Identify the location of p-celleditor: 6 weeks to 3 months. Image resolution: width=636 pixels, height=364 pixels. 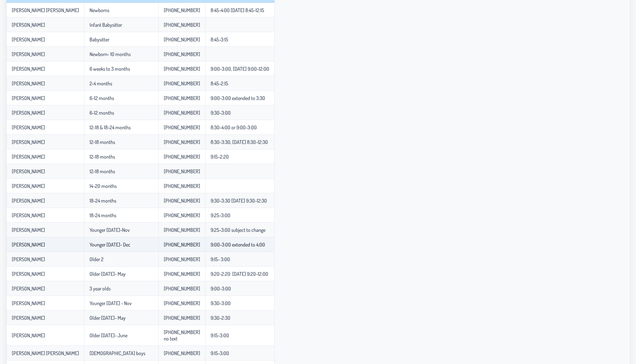
(110, 69).